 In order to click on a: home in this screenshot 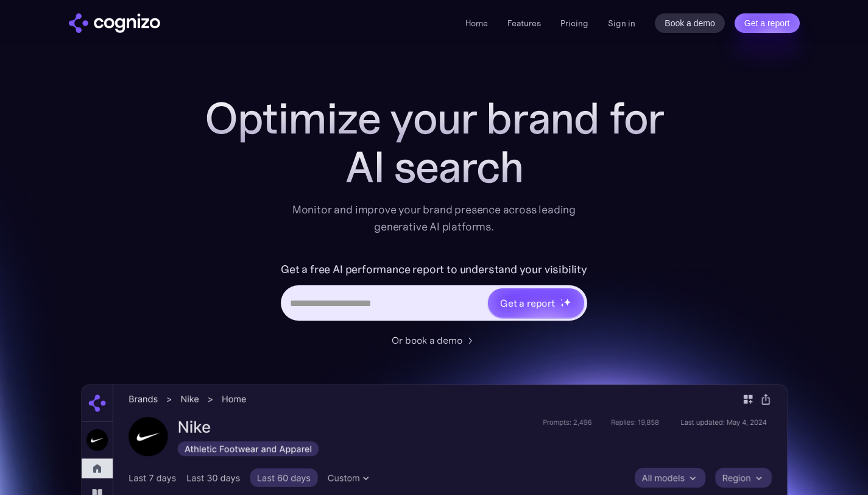, I will do `click(115, 23)`.